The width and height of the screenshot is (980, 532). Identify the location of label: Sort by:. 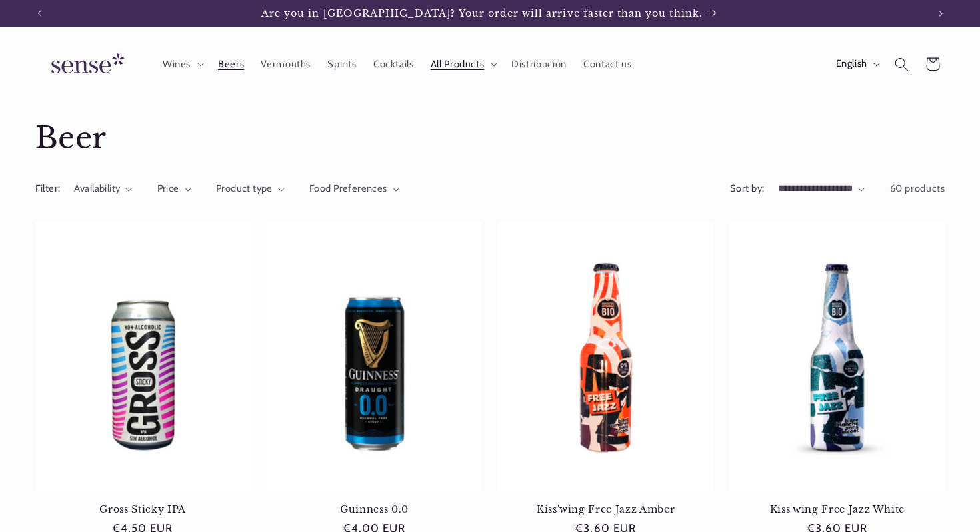
(747, 188).